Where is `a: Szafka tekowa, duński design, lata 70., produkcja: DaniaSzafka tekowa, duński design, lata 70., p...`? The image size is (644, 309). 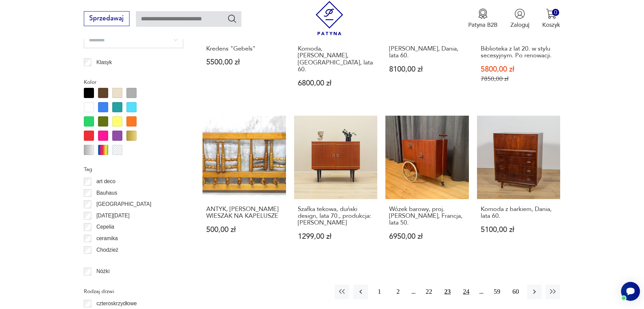
a: Szafka tekowa, duński design, lata 70., produkcja: DaniaSzafka tekowa, duński design, lata 70., p... is located at coordinates (336, 186).